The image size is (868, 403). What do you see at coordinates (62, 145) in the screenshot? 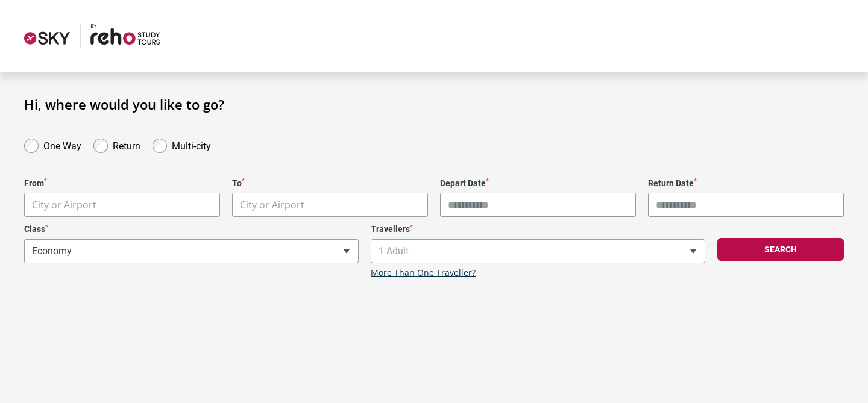
I see `label: One Way` at bounding box center [62, 145].